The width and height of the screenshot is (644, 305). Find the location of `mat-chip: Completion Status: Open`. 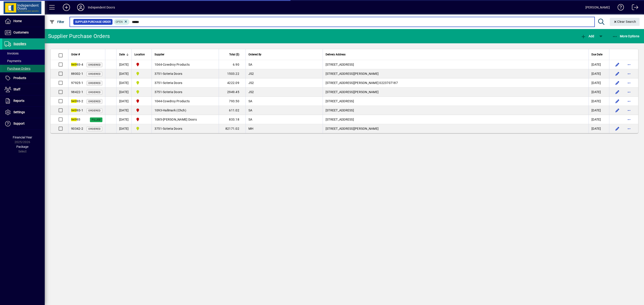

mat-chip: Completion Status: Open is located at coordinates (122, 22).